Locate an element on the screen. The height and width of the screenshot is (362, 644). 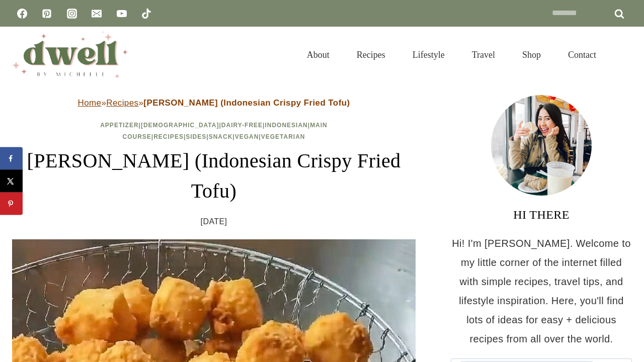
a: DWELL by michelle is located at coordinates (70, 54).